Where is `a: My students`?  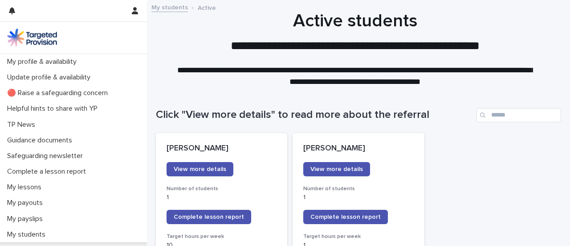
a: My students is located at coordinates (170, 7).